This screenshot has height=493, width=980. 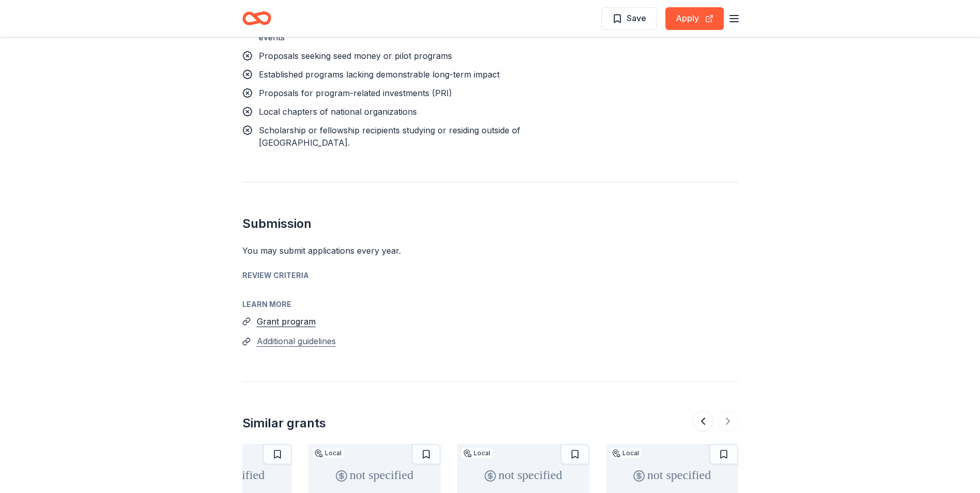 What do you see at coordinates (256, 18) in the screenshot?
I see `a: Home` at bounding box center [256, 18].